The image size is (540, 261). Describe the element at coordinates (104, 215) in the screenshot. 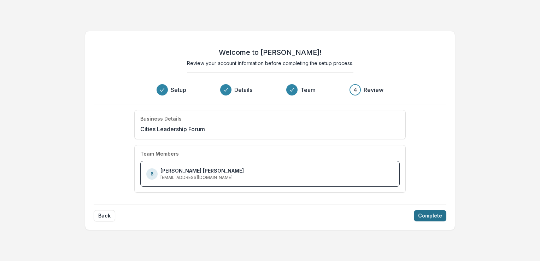

I see `button: Back` at that location.